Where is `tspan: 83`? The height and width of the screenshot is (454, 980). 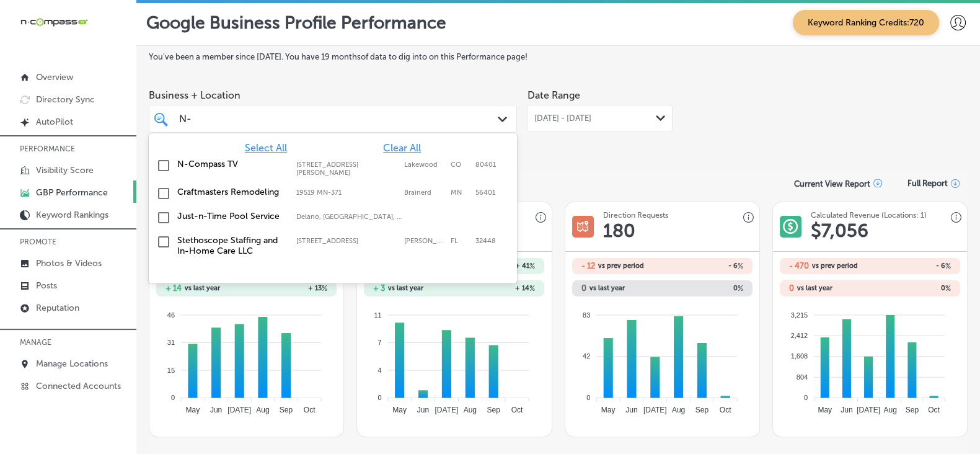 tspan: 83 is located at coordinates (587, 314).